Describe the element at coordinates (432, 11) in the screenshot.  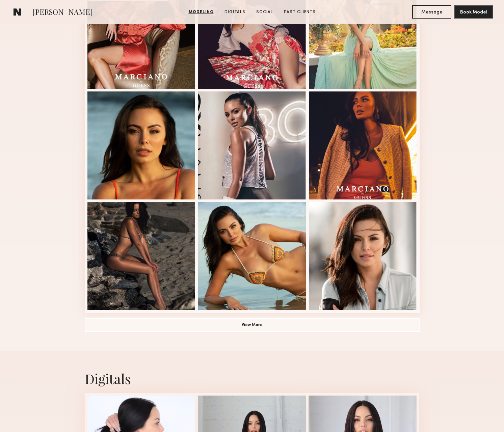
I see `button: Message` at that location.